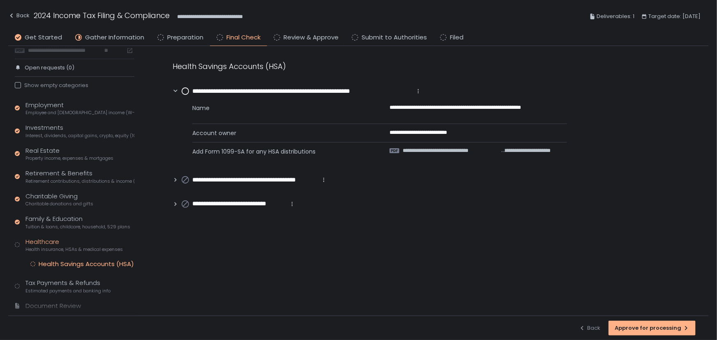 The image size is (717, 340). Describe the element at coordinates (80, 136) in the screenshot. I see `span: Interest, dividends, capital gains, crypto, equity (1099s, K-1s)` at that location.